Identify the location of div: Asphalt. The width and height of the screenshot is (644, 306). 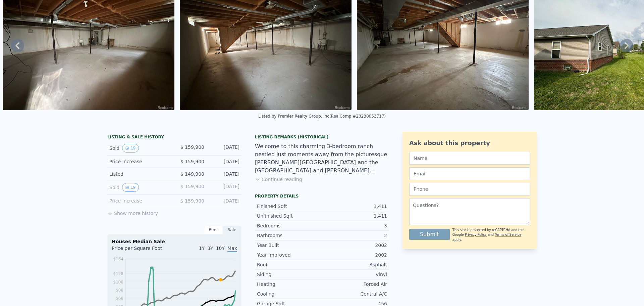
(354, 264).